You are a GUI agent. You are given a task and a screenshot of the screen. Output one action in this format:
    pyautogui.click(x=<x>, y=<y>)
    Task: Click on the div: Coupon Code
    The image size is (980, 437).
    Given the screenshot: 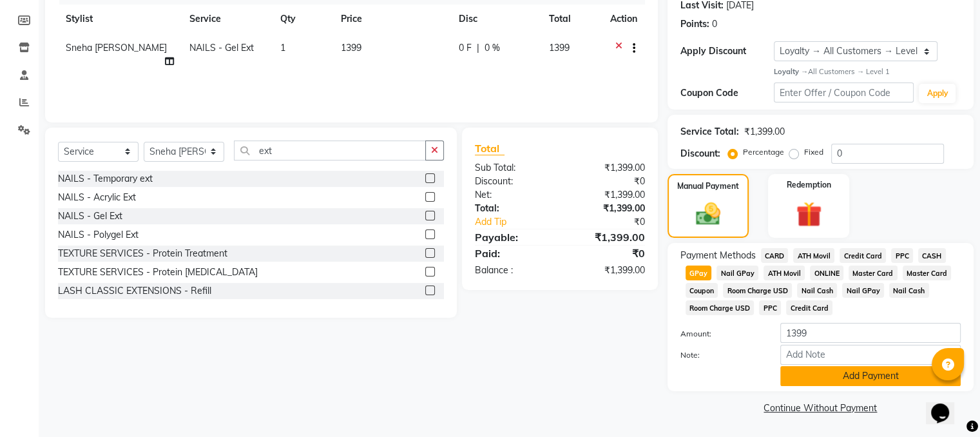 What is the action you would take?
    pyautogui.click(x=726, y=93)
    